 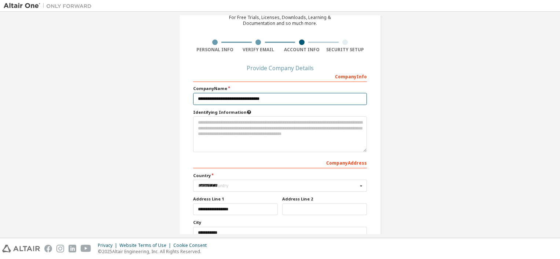 I want to click on label: Address Line 1, so click(x=235, y=199).